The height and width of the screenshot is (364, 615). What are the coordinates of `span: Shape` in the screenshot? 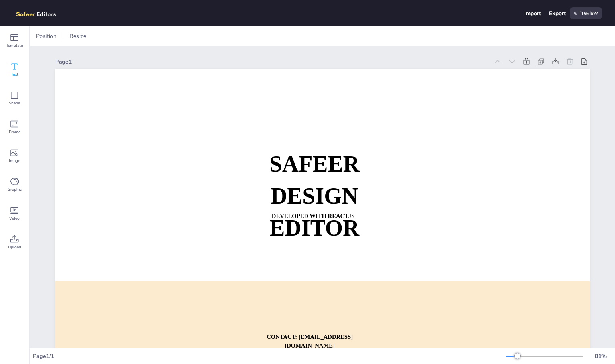 It's located at (14, 103).